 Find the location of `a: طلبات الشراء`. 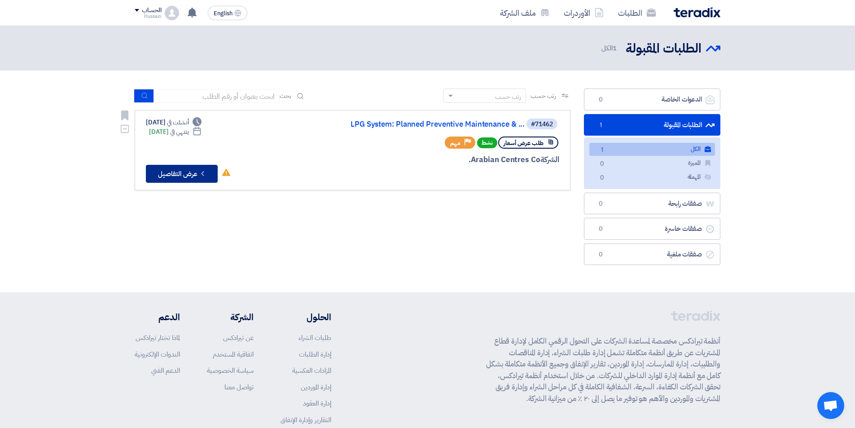

a: طلبات الشراء is located at coordinates (315, 337).